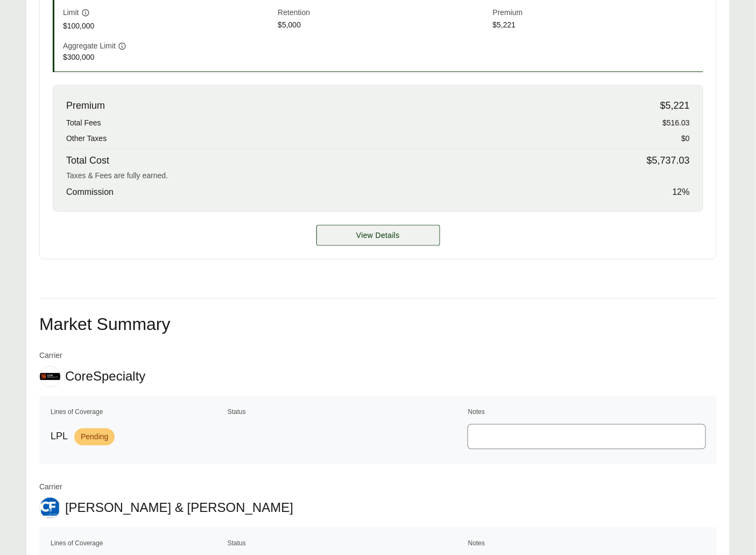 This screenshot has height=555, width=756. What do you see at coordinates (685, 139) in the screenshot?
I see `span: $0` at bounding box center [685, 139].